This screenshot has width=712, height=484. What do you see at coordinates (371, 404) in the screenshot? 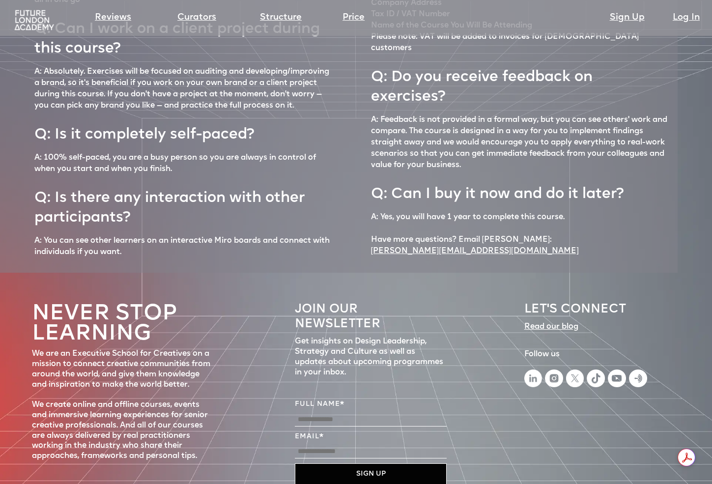
I see `label: FULL NAME*` at bounding box center [371, 404].